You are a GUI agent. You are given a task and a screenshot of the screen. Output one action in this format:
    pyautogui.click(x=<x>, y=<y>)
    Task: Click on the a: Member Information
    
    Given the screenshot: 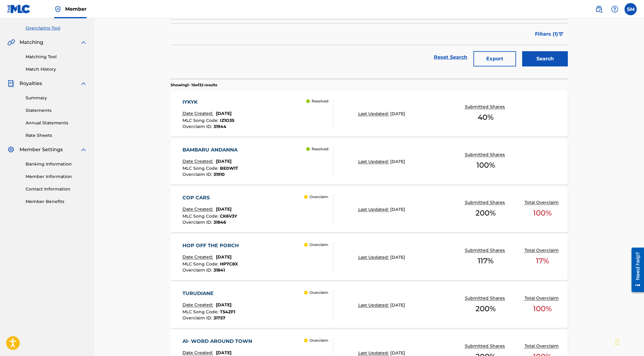 What is the action you would take?
    pyautogui.click(x=57, y=177)
    